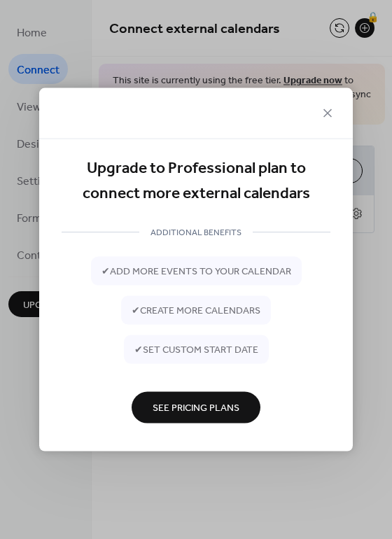  What do you see at coordinates (196, 272) in the screenshot?
I see `span: ✔ add more events to your calendar` at bounding box center [196, 272].